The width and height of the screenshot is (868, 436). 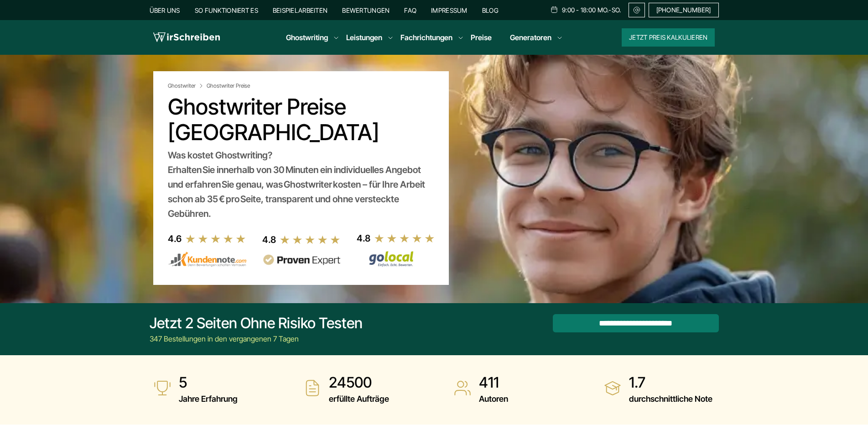 I want to click on strong: 411, so click(x=493, y=383).